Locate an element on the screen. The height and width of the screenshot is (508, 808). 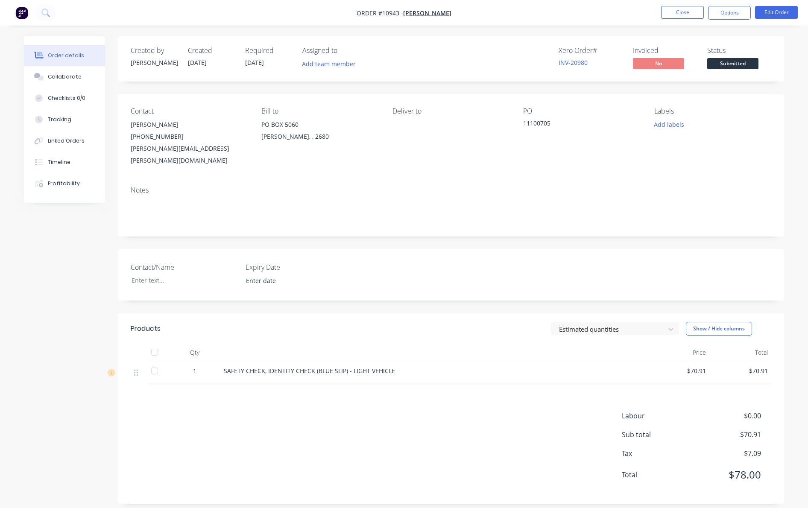
div: Total is located at coordinates (740, 353).